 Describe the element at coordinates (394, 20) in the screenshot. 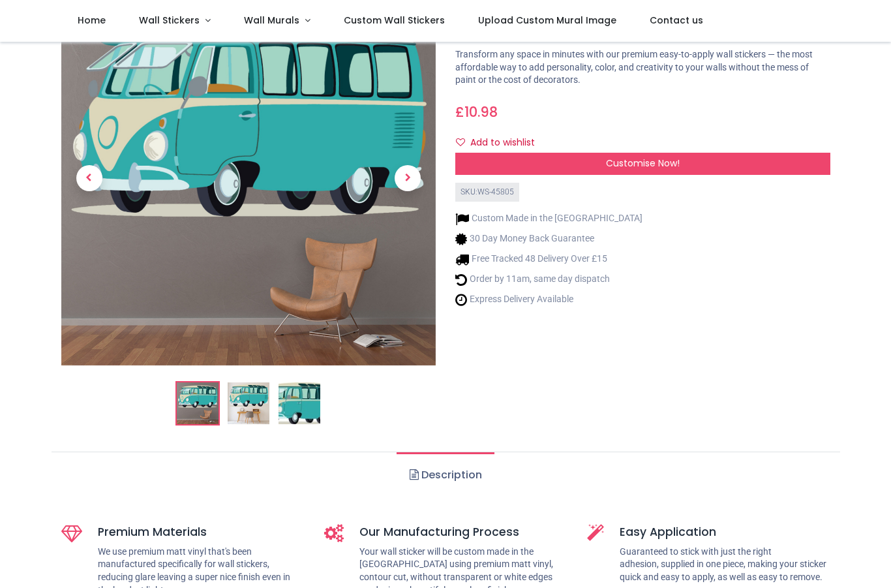

I see `span: Custom Wall Stickers` at that location.